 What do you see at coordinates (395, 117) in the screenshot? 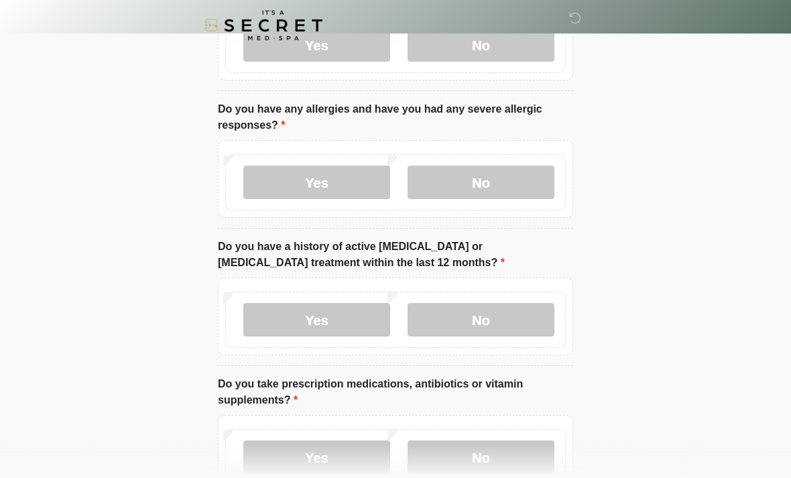
I see `label: Do you have any allergies and have you had any severe allergic responses?` at bounding box center [395, 117].